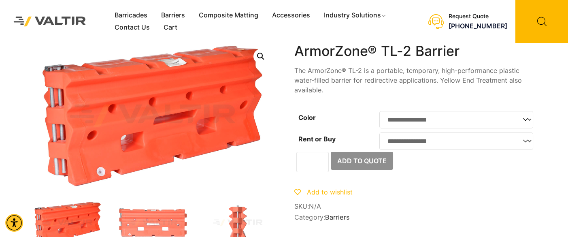  What do you see at coordinates (478, 16) in the screenshot?
I see `div: Request Quote` at bounding box center [478, 16].